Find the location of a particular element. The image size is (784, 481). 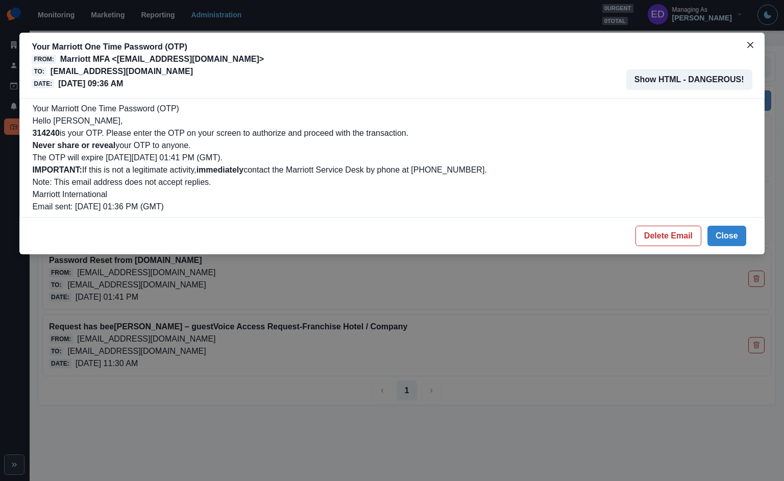

span: To: is located at coordinates (39, 71).